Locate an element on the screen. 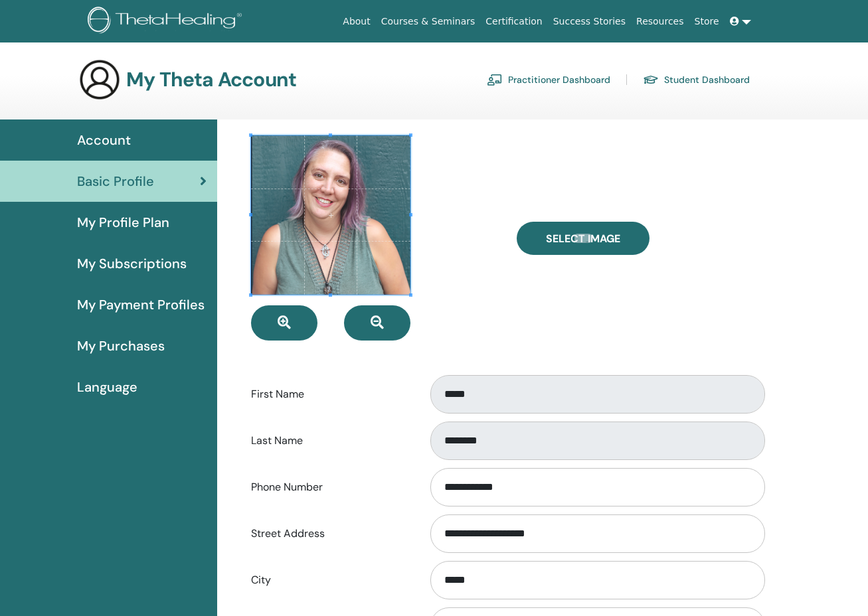 This screenshot has height=616, width=868. a: Store is located at coordinates (707, 21).